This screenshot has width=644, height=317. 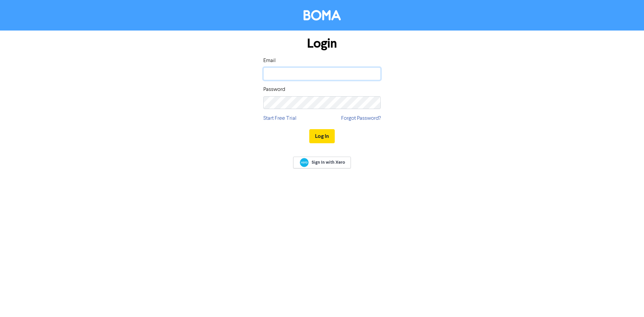 I want to click on span: Sign In with Xero, so click(x=329, y=163).